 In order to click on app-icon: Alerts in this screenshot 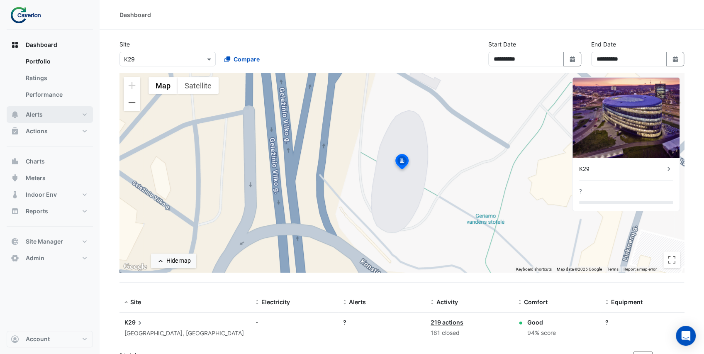, I will do `click(15, 114)`.